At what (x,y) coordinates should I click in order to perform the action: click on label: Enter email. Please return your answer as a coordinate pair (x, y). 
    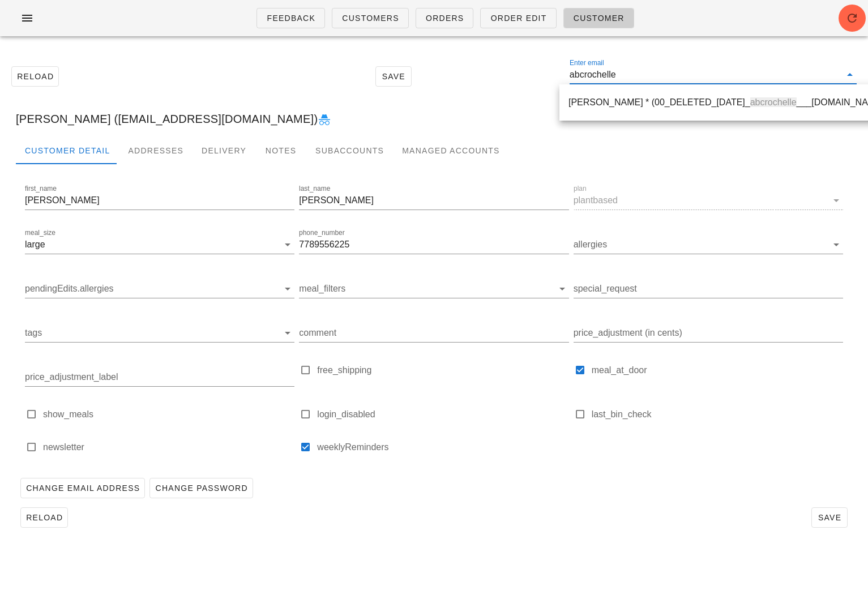
    Looking at the image, I should click on (587, 63).